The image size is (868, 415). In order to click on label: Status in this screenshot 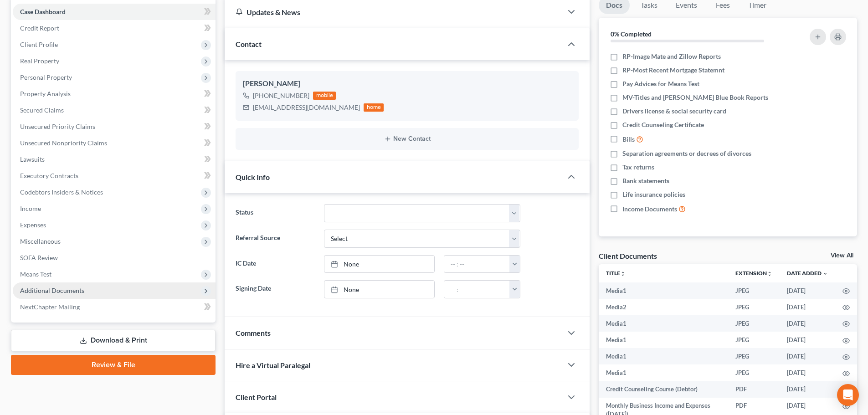, I will do `click(275, 214)`.